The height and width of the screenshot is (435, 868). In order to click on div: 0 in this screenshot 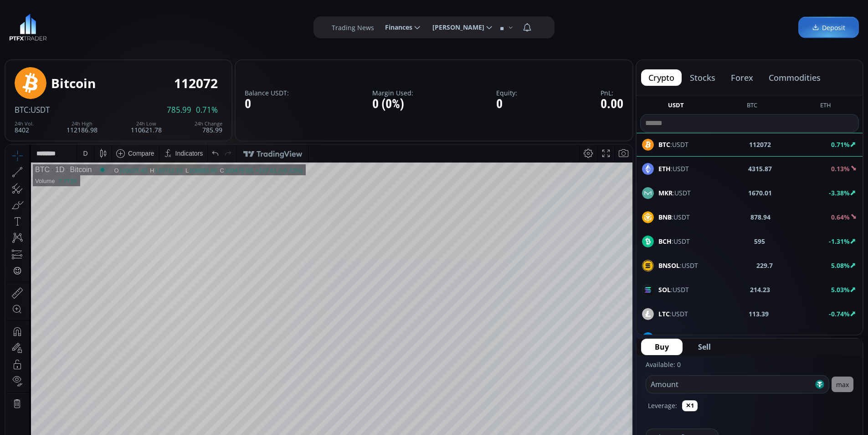, I will do `click(267, 104)`.